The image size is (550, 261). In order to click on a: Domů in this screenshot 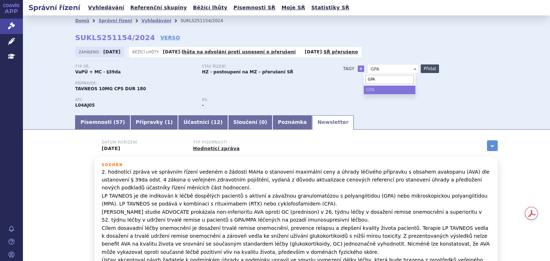, I will do `click(82, 21)`.